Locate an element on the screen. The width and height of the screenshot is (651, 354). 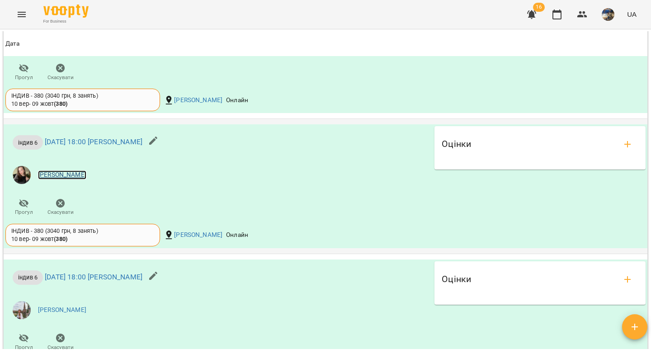
span: 16 is located at coordinates (539, 7).